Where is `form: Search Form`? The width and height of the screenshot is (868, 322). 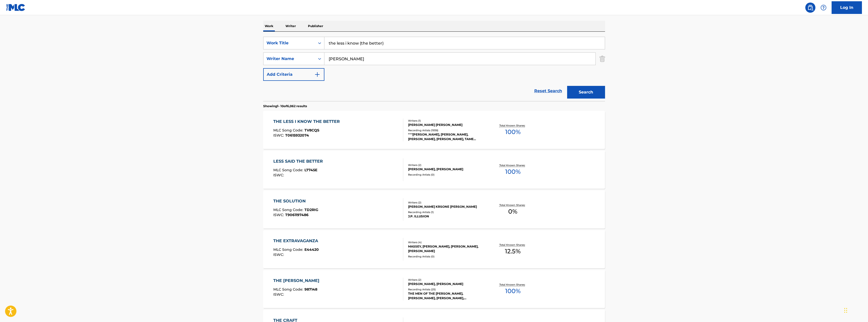
form: Search Form is located at coordinates (434, 69).